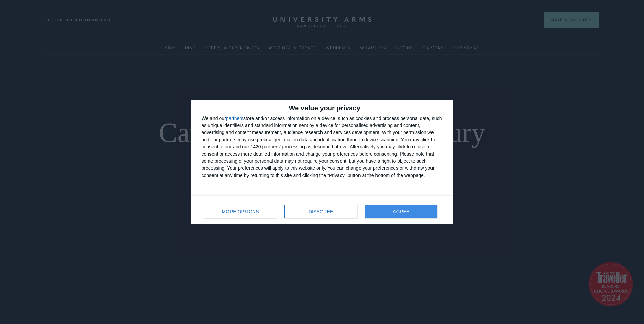 The height and width of the screenshot is (324, 644). Describe the element at coordinates (401, 211) in the screenshot. I see `span: AGREE` at that location.